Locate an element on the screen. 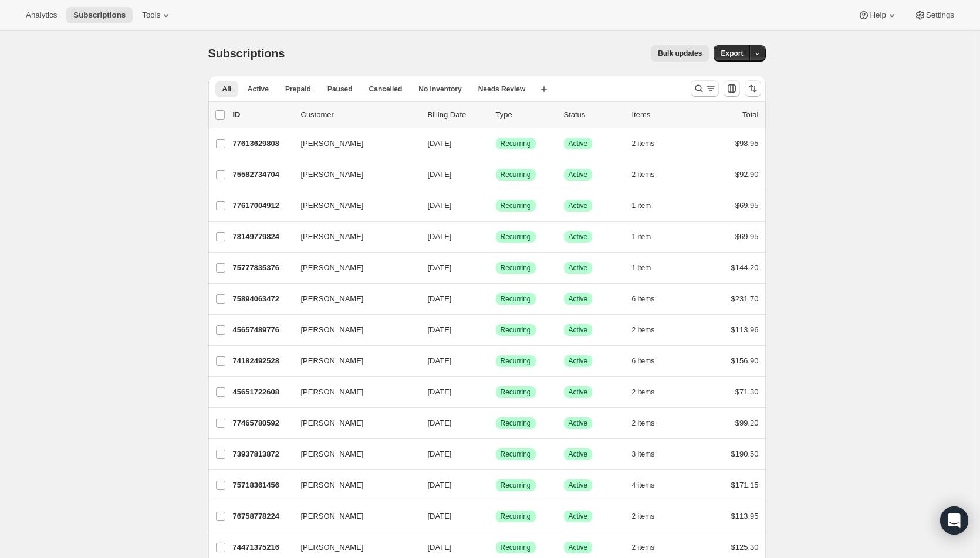 Image resolution: width=980 pixels, height=558 pixels. span: Settings is located at coordinates (940, 16).